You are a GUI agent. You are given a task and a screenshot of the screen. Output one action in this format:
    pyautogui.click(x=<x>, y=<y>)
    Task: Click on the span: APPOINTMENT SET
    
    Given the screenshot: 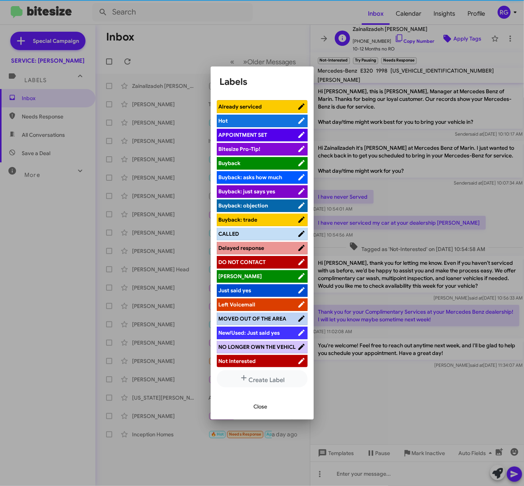 What is the action you would take?
    pyautogui.click(x=243, y=135)
    